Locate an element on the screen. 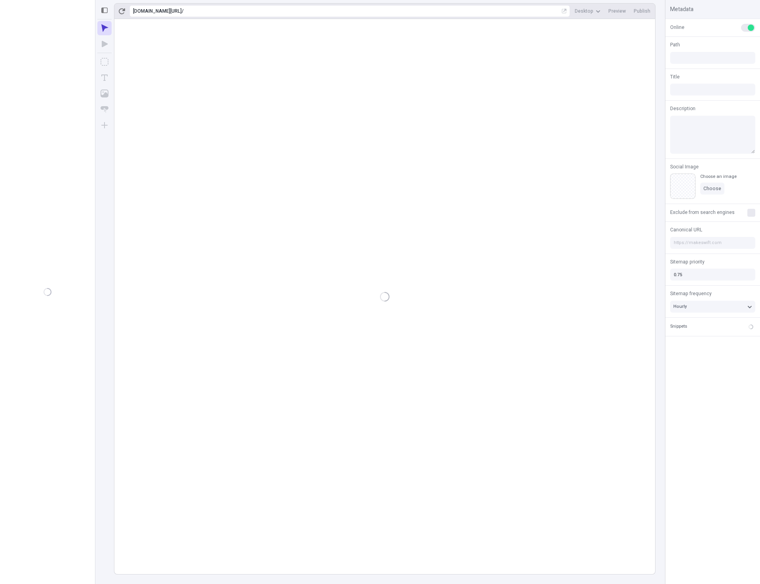  span: Exclude from search engines is located at coordinates (702, 212).